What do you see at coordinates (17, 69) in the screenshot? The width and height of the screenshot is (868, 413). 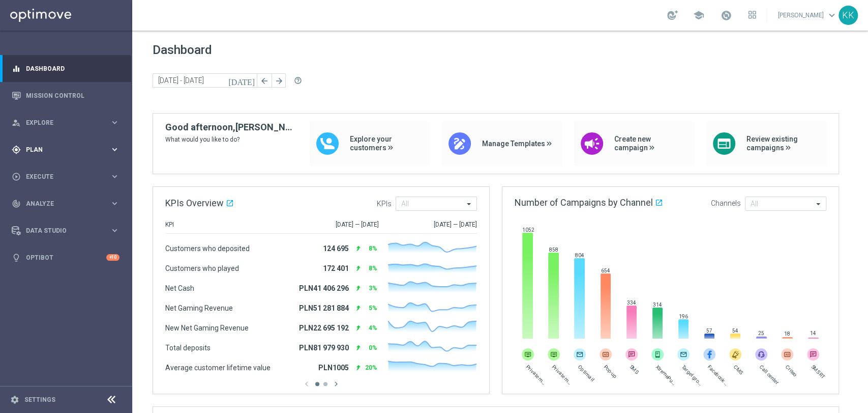 I see `i: equalizer` at bounding box center [17, 69].